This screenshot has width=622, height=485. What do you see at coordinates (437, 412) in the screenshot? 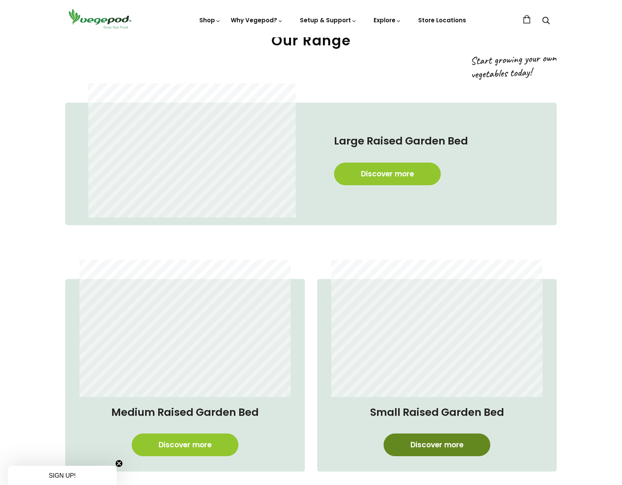
I see `h4: Small Raised Garden Bed` at bounding box center [437, 412].